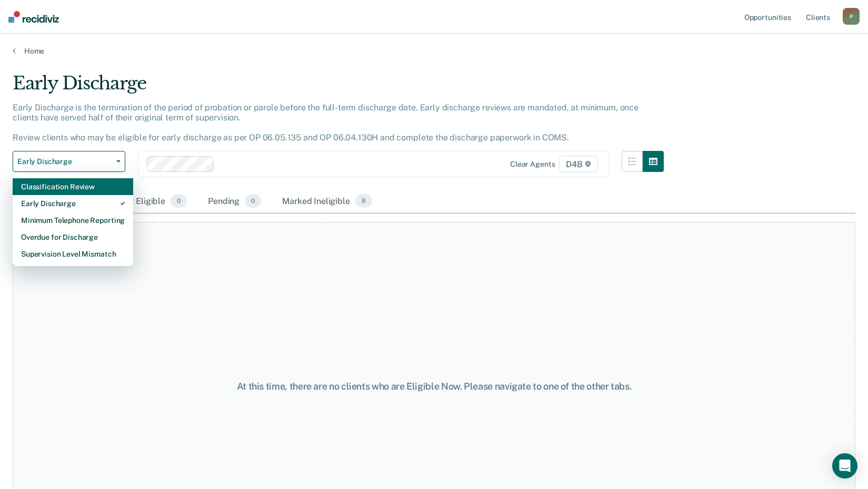 This screenshot has width=868, height=489. I want to click on div: P, so click(850, 17).